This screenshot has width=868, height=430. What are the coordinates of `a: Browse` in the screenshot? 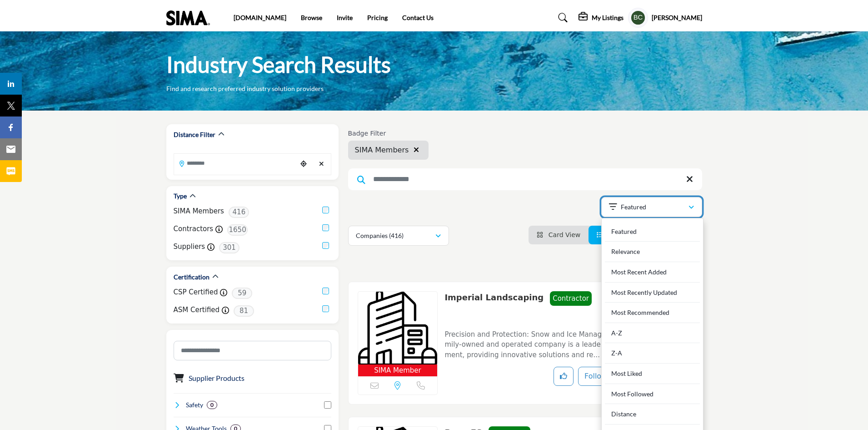 It's located at (311, 18).